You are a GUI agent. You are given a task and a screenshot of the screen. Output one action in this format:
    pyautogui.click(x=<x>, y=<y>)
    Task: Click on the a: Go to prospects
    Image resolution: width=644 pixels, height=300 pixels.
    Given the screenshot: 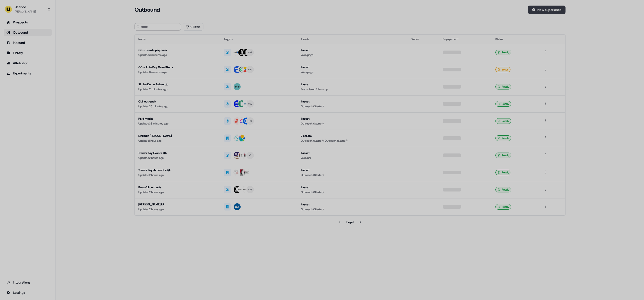 What is the action you would take?
    pyautogui.click(x=27, y=22)
    